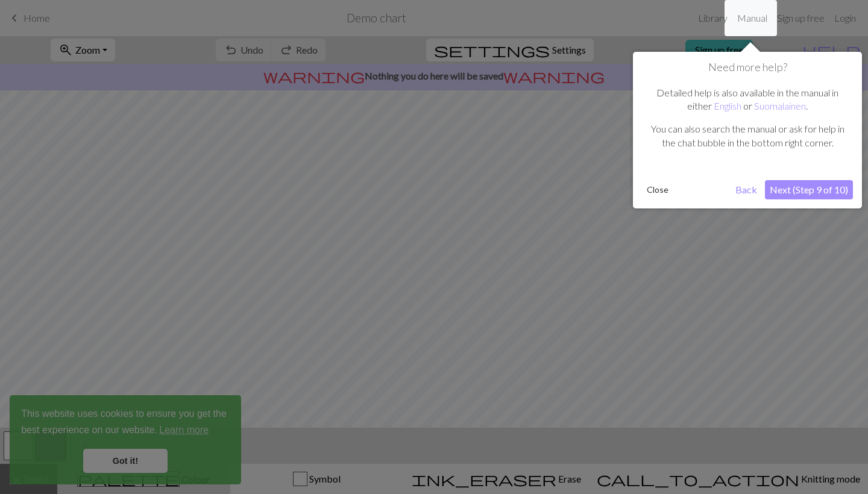 The height and width of the screenshot is (494, 868). I want to click on p: Detailed help is also available in the manual in either or ., so click(747, 99).